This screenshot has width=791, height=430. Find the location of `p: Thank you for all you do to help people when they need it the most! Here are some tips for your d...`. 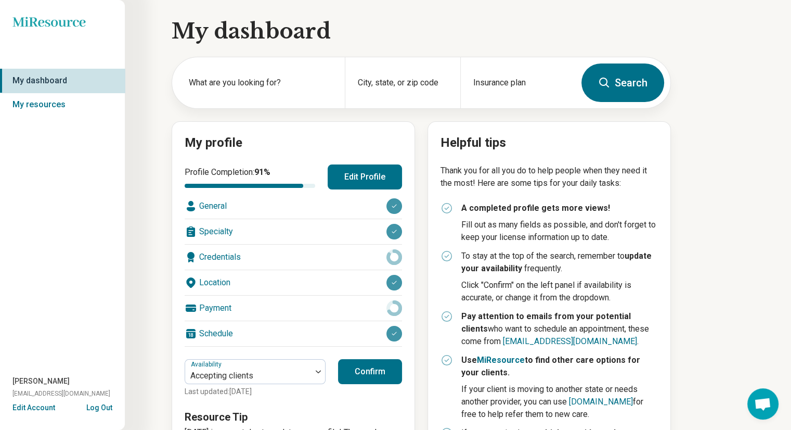

p: Thank you for all you do to help people when they need it the most! Here are some tips for your d... is located at coordinates (549, 177).